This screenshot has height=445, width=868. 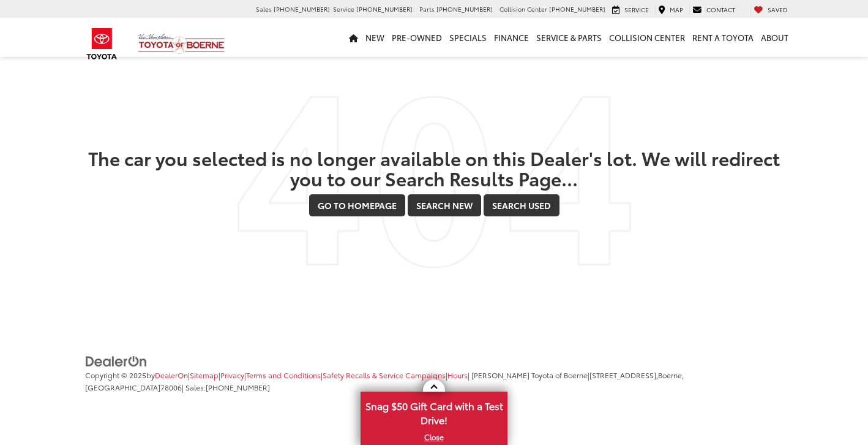 What do you see at coordinates (375, 37) in the screenshot?
I see `a: New` at bounding box center [375, 37].